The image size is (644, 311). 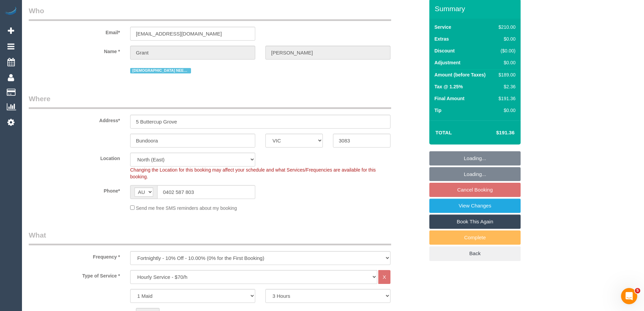 What do you see at coordinates (443, 27) in the screenshot?
I see `label: Service` at bounding box center [443, 27].